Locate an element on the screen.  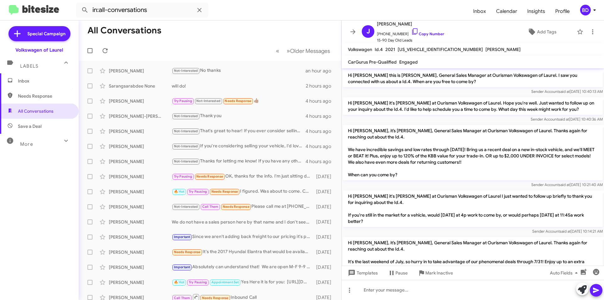
div: will do! is located at coordinates (239, 86).